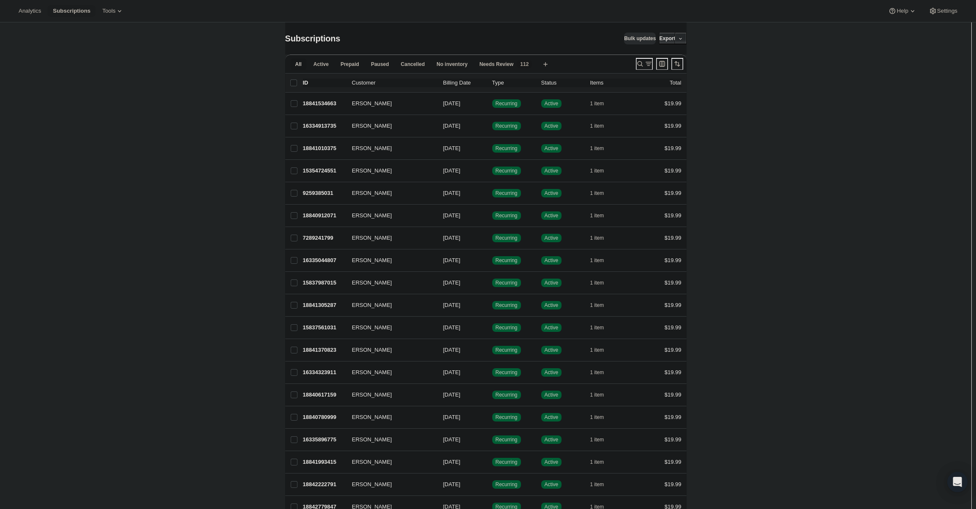 The width and height of the screenshot is (976, 509). What do you see at coordinates (30, 11) in the screenshot?
I see `span: Analytics` at bounding box center [30, 11].